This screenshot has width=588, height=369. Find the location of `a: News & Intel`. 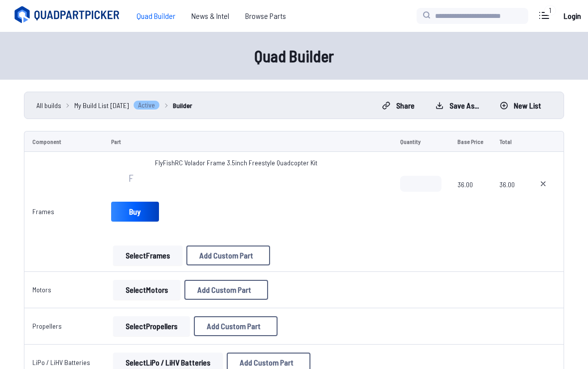

a: News & Intel is located at coordinates (211, 16).